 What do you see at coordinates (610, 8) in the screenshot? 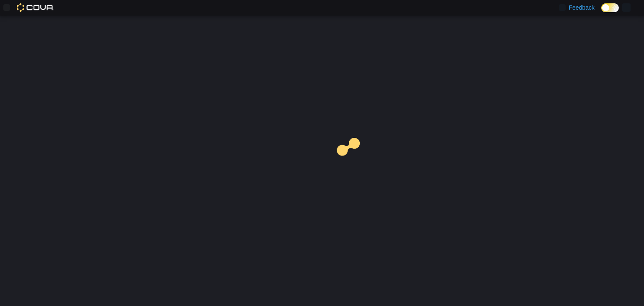
I see `input: Dark Mode` at bounding box center [610, 8].